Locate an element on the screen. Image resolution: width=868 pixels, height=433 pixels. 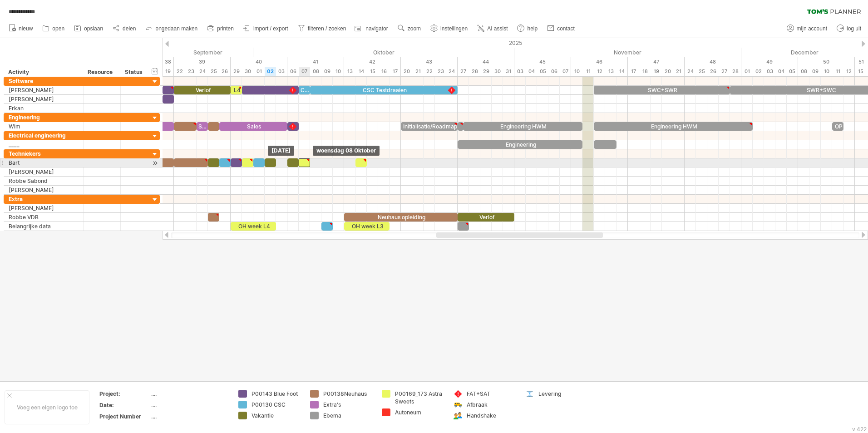
div: Software is located at coordinates (43, 81).